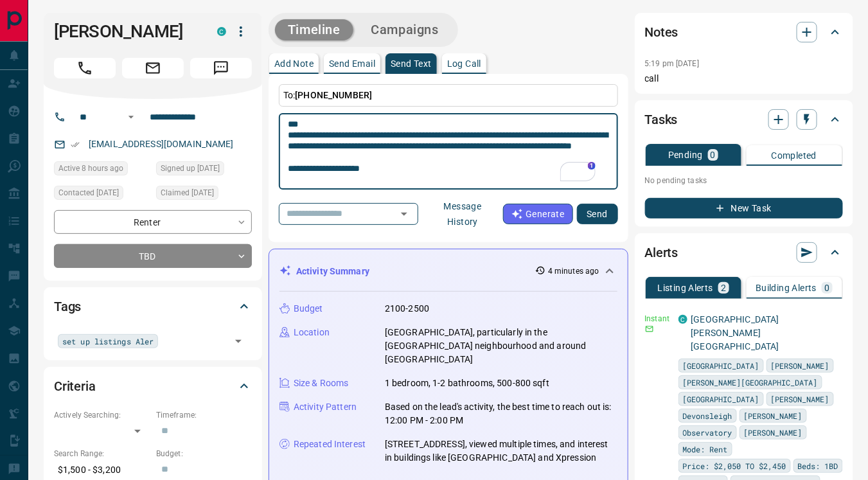 The image size is (868, 480). I want to click on button: Timeline, so click(314, 29).